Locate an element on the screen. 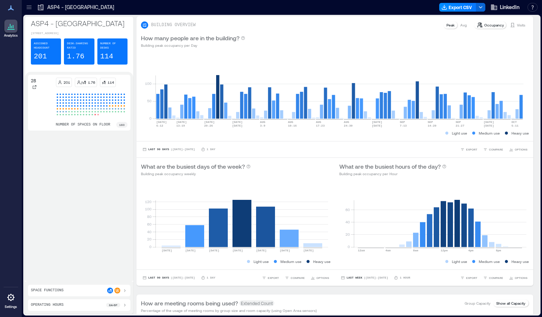 The width and height of the screenshot is (542, 317). tspan: 120 is located at coordinates (148, 202).